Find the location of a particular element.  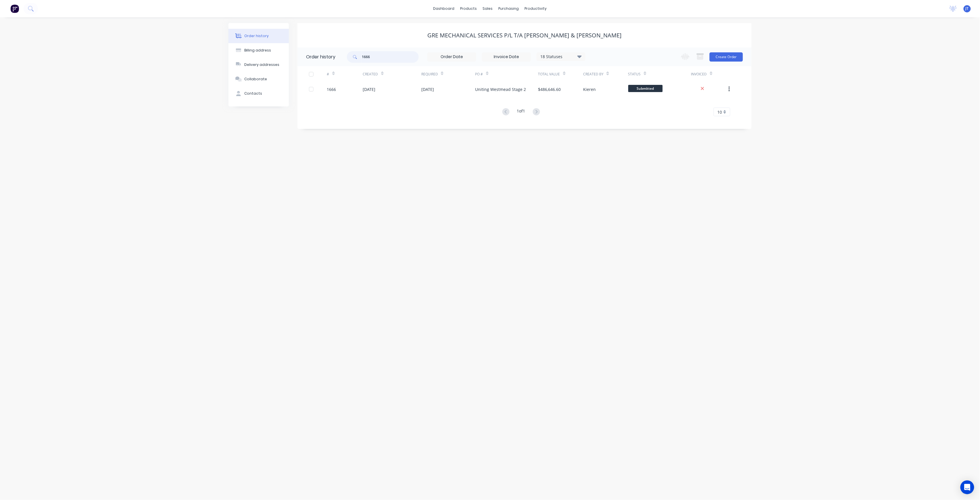

span: Submitted is located at coordinates (646, 88).